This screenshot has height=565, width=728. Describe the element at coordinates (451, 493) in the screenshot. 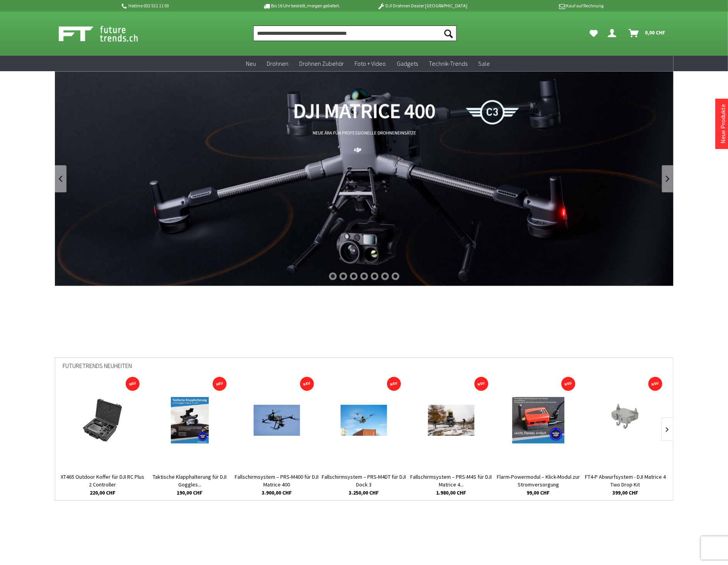

I see `span: 1.980,00 CHF` at that location.